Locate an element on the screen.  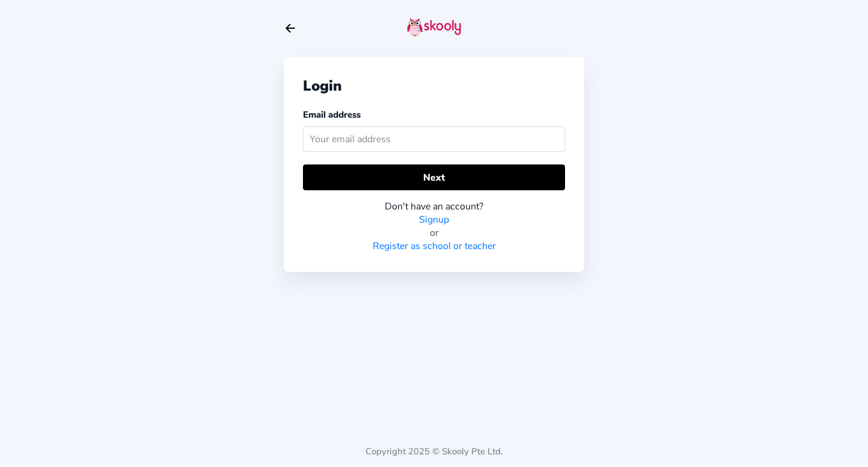
ion-icon: arrow back outline is located at coordinates (290, 28).